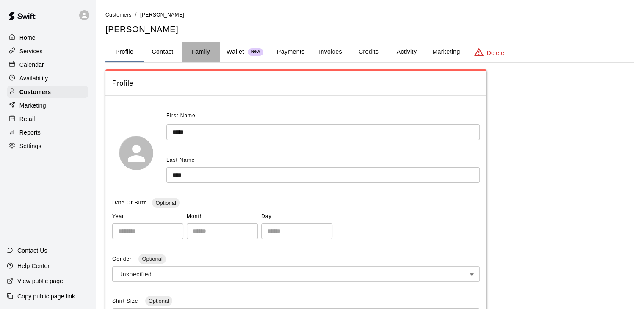 The image size is (644, 309). Describe the element at coordinates (48, 51) in the screenshot. I see `div: Services` at that location.